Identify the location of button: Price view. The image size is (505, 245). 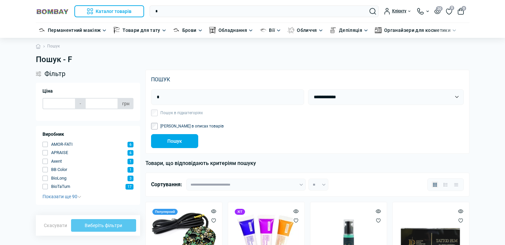
(456, 185).